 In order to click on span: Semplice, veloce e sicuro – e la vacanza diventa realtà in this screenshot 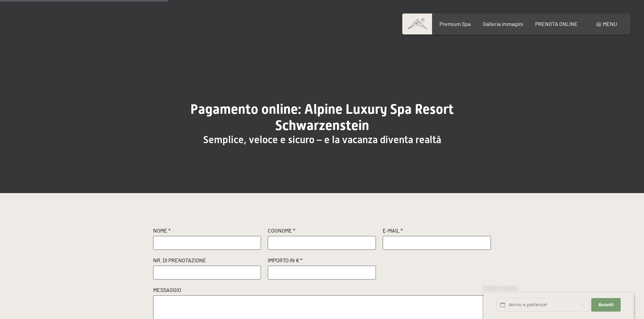, I will do `click(322, 140)`.